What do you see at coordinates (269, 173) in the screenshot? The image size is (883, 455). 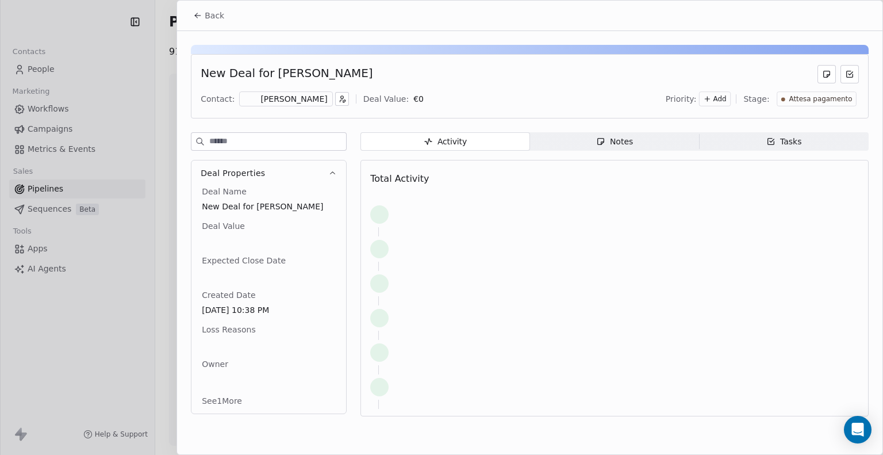 I see `button: Deal Properties` at bounding box center [269, 173].